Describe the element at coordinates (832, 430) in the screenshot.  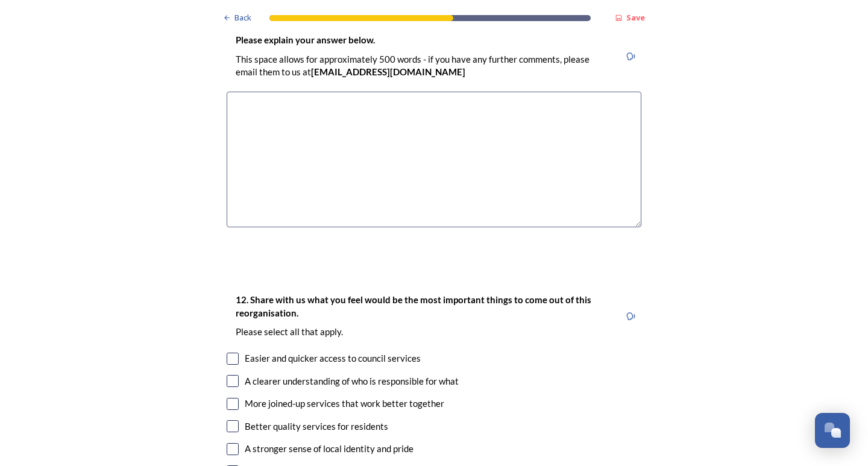
I see `button: Open Chat` at that location.